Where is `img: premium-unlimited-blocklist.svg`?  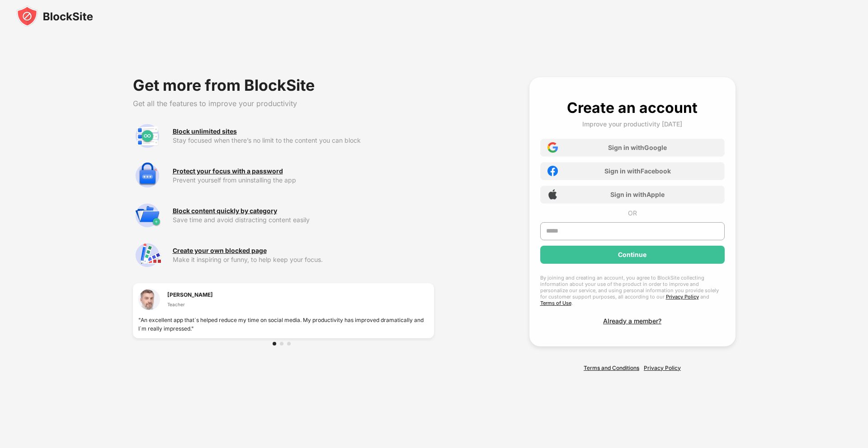
img: premium-unlimited-blocklist.svg is located at coordinates (147, 136).